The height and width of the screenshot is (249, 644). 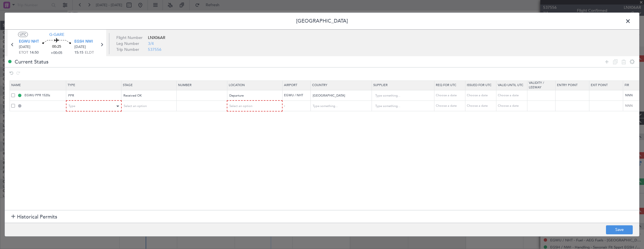 What do you see at coordinates (599, 85) in the screenshot?
I see `span: Exit Point` at bounding box center [599, 85].